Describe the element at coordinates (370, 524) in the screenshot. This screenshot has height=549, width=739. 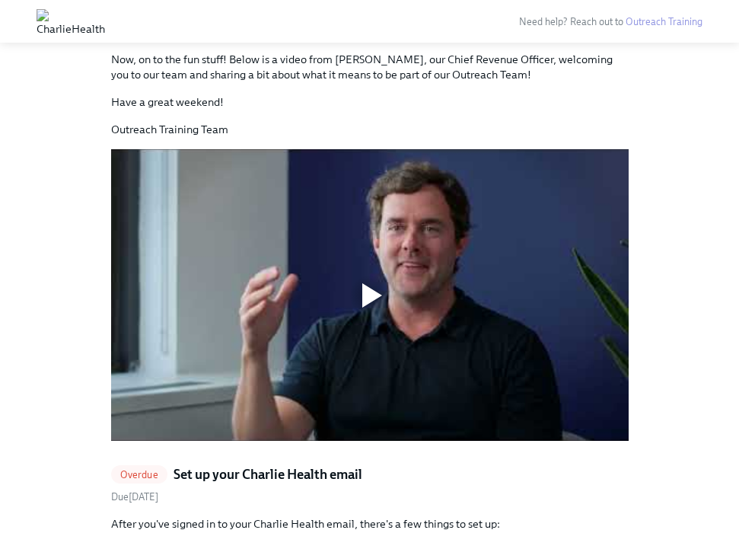
I see `p: After you've signed in to your Charlie Health email, there's a few things to set up:` at that location.